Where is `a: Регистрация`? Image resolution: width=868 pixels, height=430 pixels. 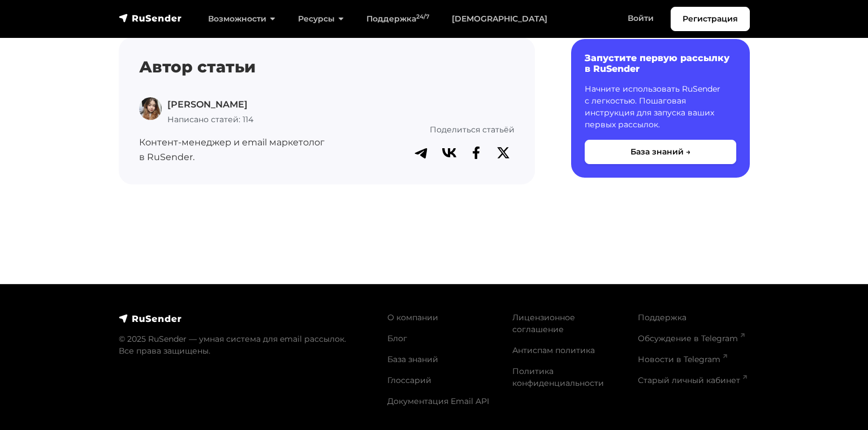 a: Регистрация is located at coordinates (711, 19).